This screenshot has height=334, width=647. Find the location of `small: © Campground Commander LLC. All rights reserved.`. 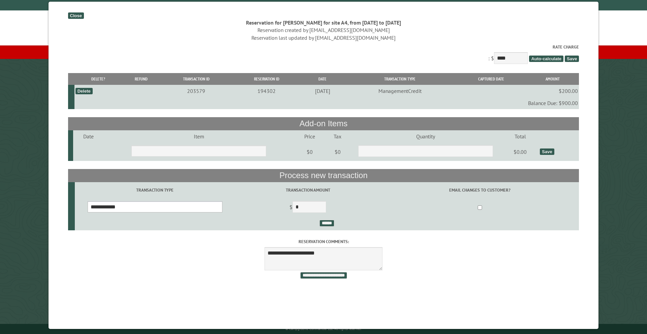

small: © Campground Commander LLC. All rights reserved. is located at coordinates (324, 329).